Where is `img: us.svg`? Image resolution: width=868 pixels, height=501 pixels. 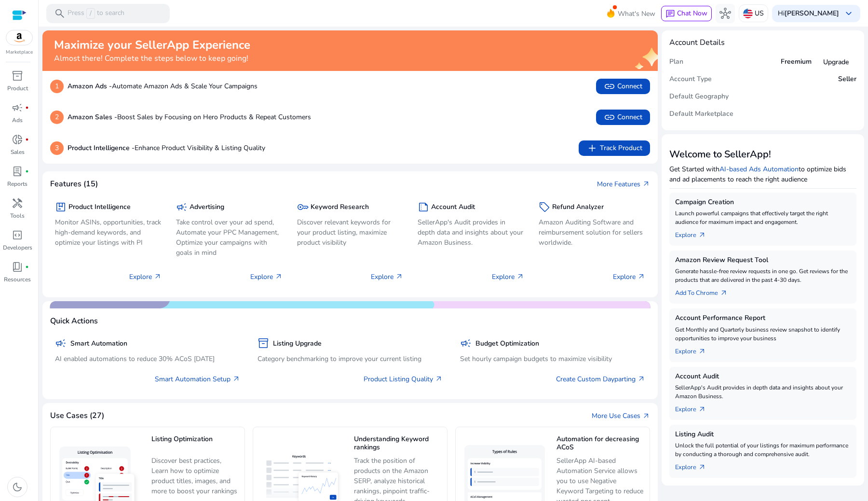
img: us.svg is located at coordinates (748, 14).